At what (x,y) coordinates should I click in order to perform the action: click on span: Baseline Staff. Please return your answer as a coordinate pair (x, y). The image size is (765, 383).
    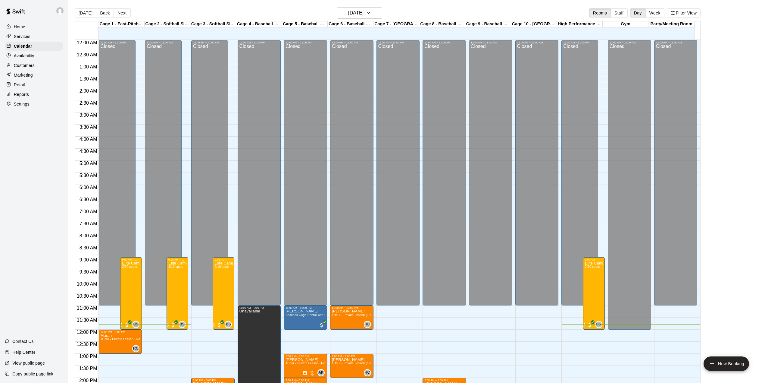
    Looking at the image, I should click on (600, 324).